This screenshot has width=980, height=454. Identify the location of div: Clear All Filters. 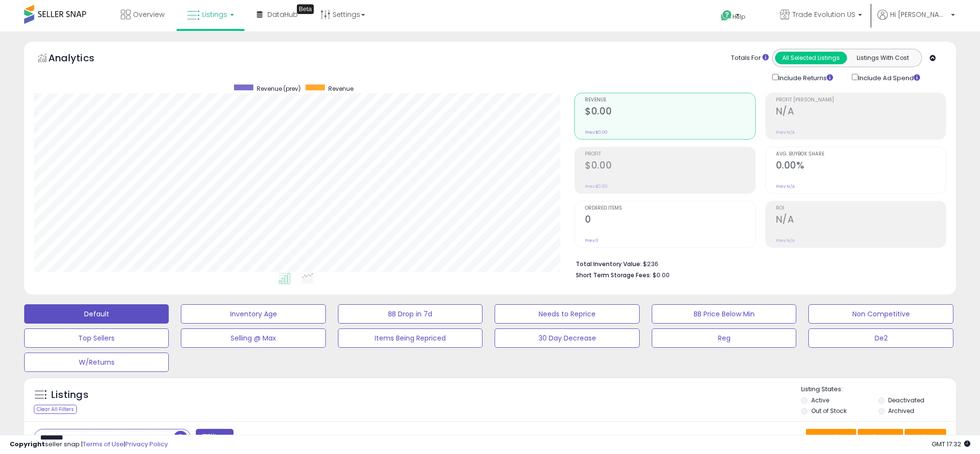
(55, 409).